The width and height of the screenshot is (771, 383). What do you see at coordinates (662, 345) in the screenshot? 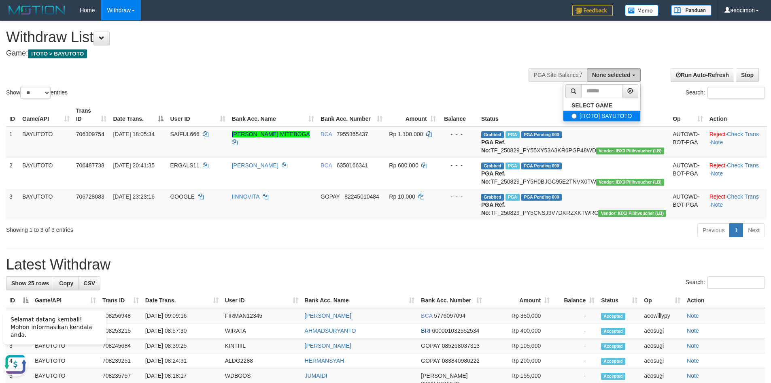
I see `td: aeosugi` at bounding box center [662, 345].